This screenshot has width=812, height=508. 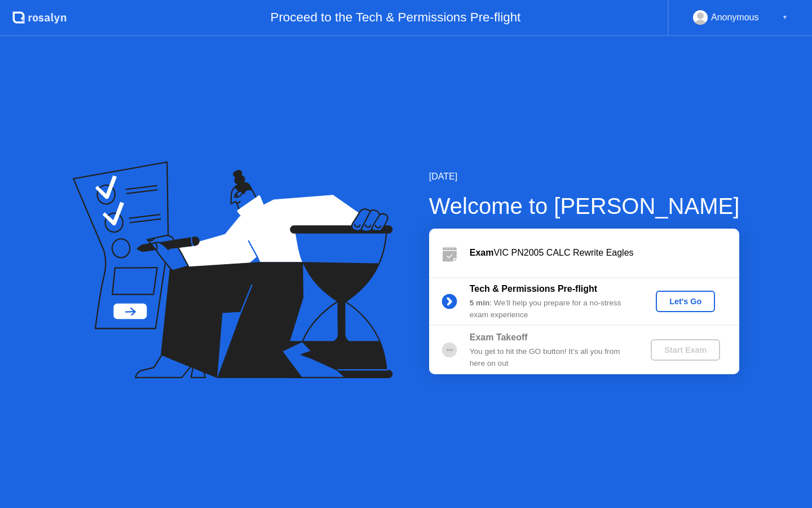 What do you see at coordinates (685, 301) in the screenshot?
I see `div: Let's Go` at bounding box center [685, 301].